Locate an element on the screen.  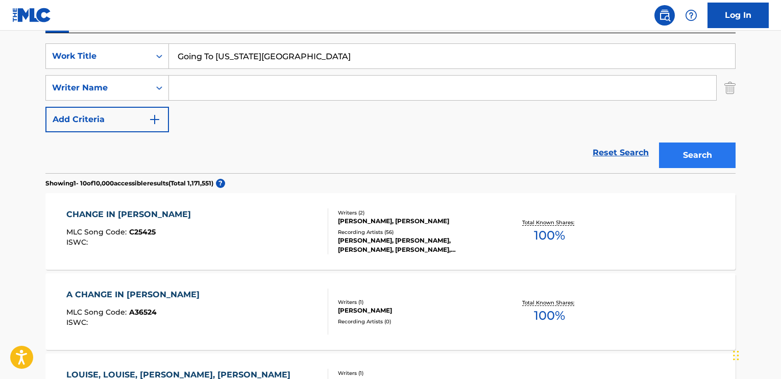
div: Help is located at coordinates (691, 15).